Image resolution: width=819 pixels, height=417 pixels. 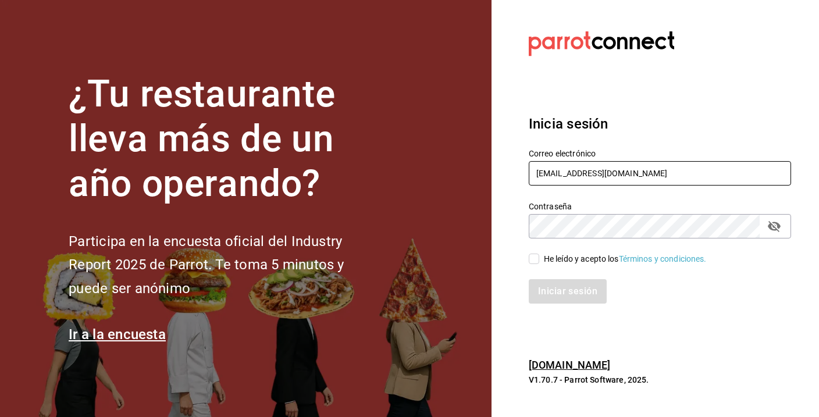 What do you see at coordinates (662, 259) in the screenshot?
I see `a: Términos y condiciones.` at bounding box center [662, 259].